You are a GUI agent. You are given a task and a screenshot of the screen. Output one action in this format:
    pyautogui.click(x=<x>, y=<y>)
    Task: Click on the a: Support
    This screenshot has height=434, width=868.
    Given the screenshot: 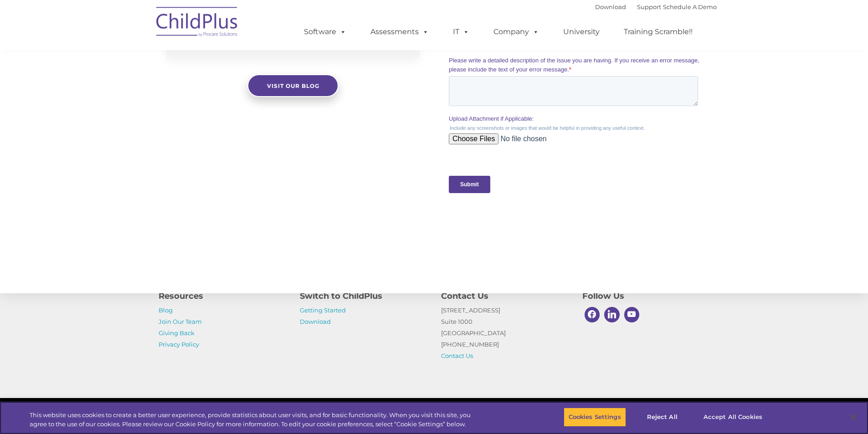 What is the action you would take?
    pyautogui.click(x=649, y=7)
    